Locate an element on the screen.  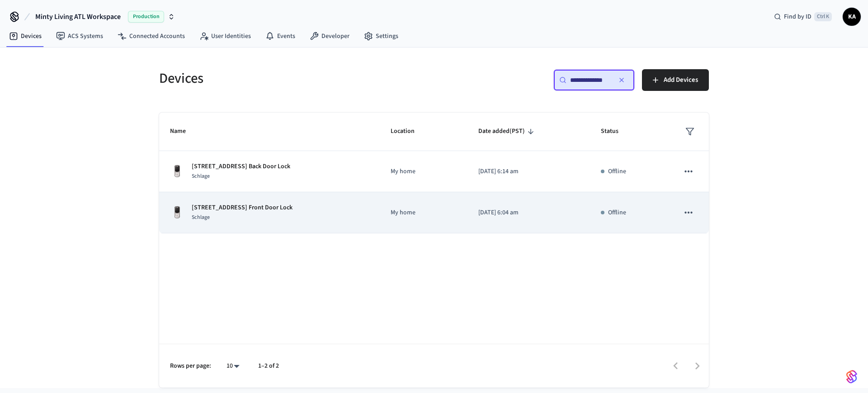
a: ACS Systems is located at coordinates (80, 36).